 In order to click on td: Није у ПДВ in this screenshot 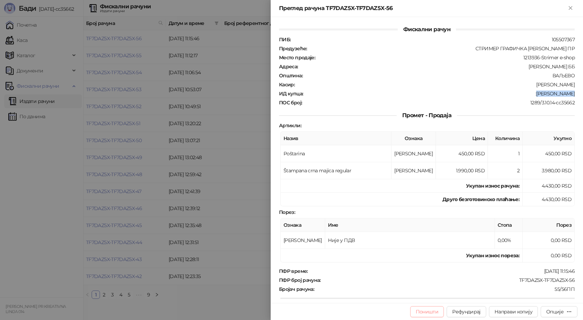, I will do `click(410, 240)`.